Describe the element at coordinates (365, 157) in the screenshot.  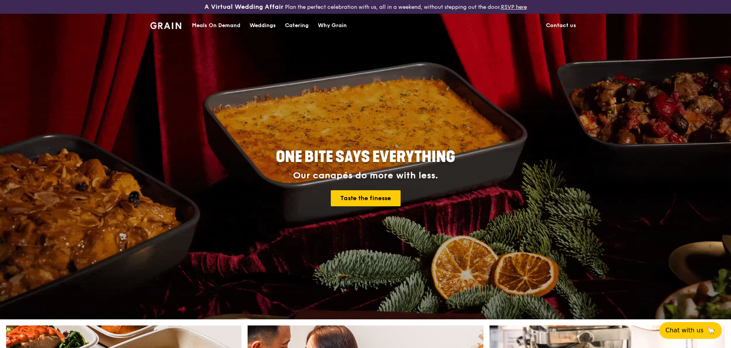
I see `span: ONE BITE SAYS EVERYTHING` at that location.